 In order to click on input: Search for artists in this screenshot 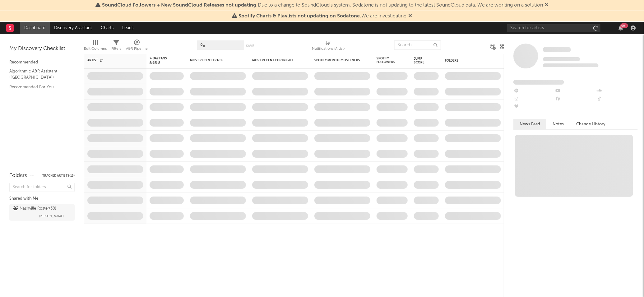, I will do `click(554, 28)`.